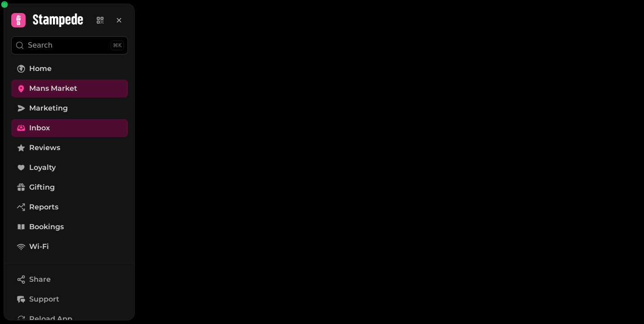  Describe the element at coordinates (44, 207) in the screenshot. I see `span: Reports` at that location.